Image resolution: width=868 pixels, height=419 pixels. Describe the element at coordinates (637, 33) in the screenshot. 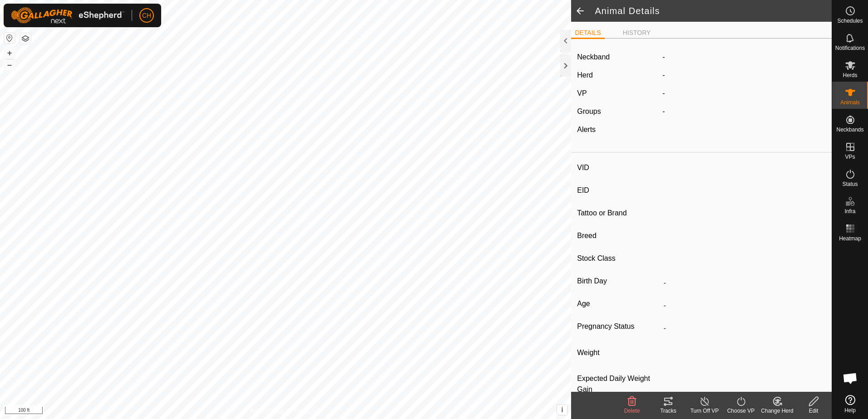

I see `li: HISTORY` at that location.